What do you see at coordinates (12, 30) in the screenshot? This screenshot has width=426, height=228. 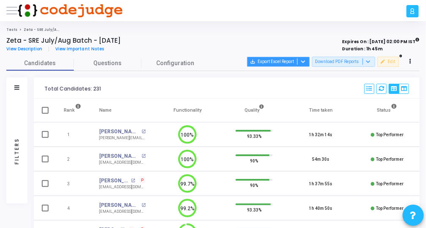 I see `a: Tests` at bounding box center [12, 30].